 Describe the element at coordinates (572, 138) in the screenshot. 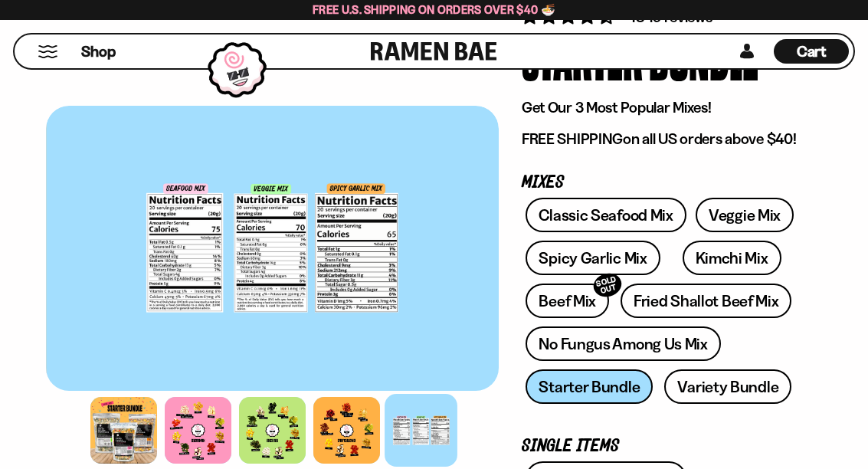

I see `strong: FREE SHIPPING` at that location.